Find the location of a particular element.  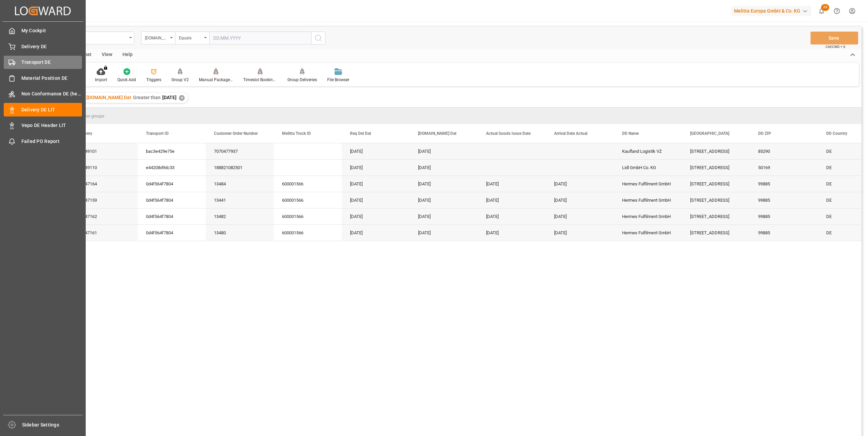

a: Non Conformance DE (header) is located at coordinates (43, 93).